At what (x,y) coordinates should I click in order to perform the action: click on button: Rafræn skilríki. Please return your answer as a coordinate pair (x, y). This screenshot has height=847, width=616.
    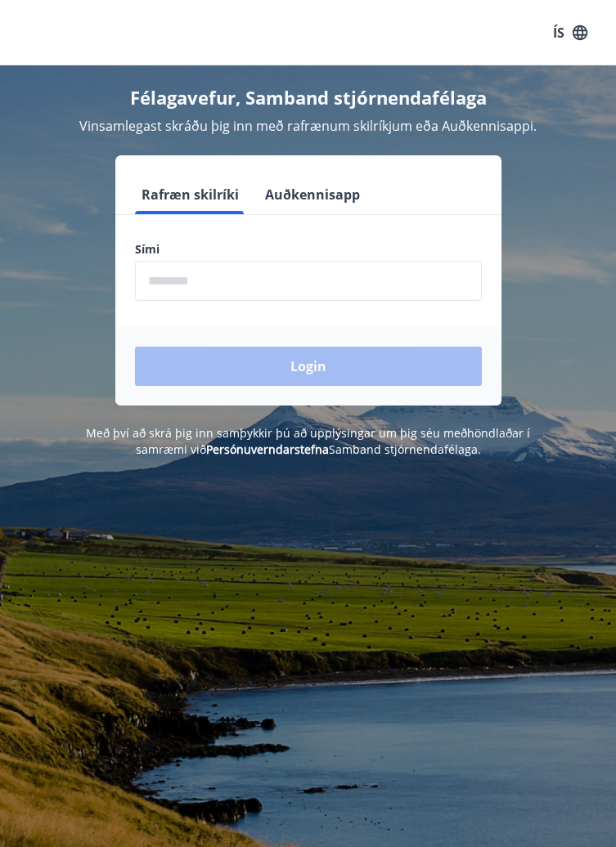
    Looking at the image, I should click on (190, 194).